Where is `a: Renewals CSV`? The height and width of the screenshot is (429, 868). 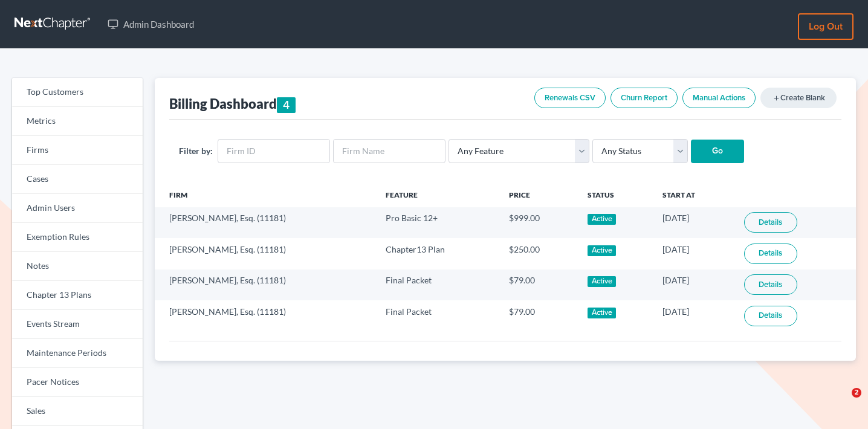 a: Renewals CSV is located at coordinates (570, 98).